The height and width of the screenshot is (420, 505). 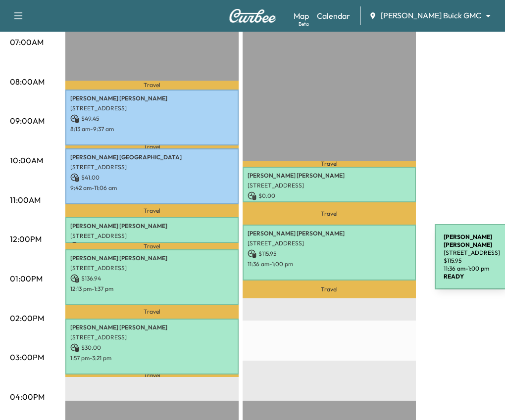 I want to click on p: 10:00AM, so click(x=26, y=160).